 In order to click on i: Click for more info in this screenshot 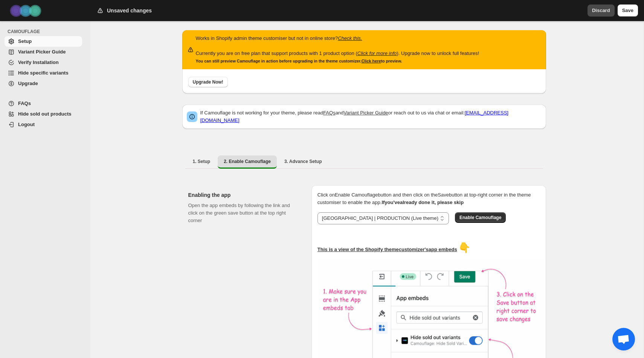, I will do `click(377, 53)`.